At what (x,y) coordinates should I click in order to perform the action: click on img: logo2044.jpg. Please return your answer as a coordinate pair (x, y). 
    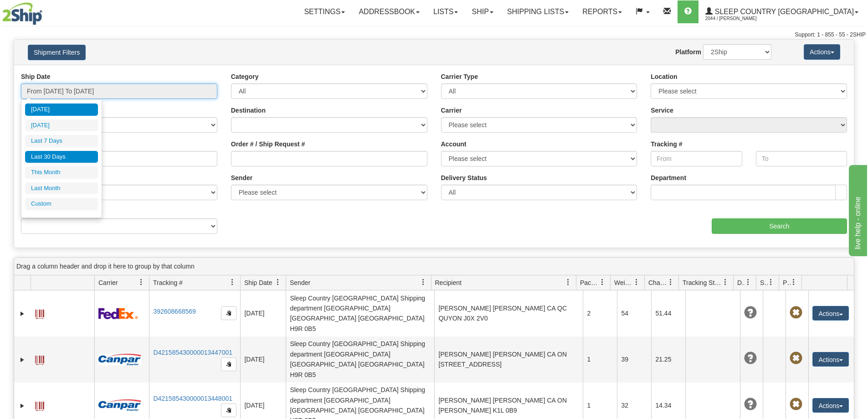
    Looking at the image, I should click on (22, 13).